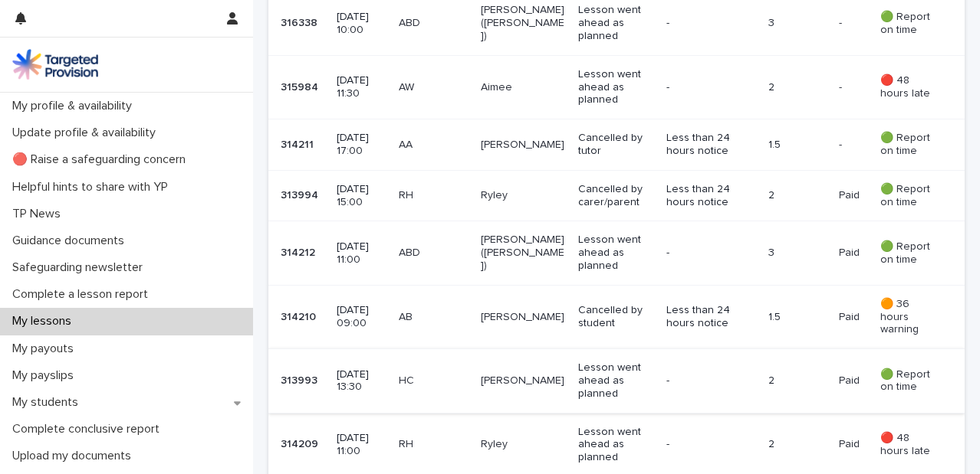  I want to click on p: My payslips, so click(46, 375).